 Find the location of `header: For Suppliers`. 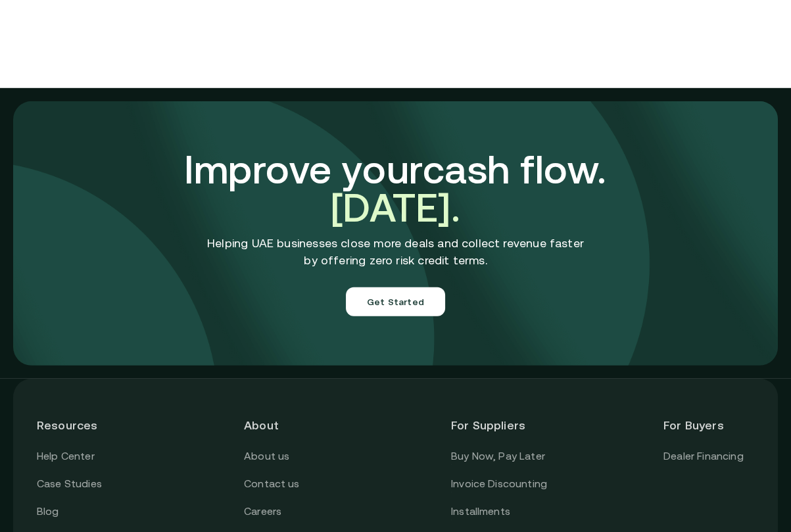

header: For Suppliers is located at coordinates (499, 425).